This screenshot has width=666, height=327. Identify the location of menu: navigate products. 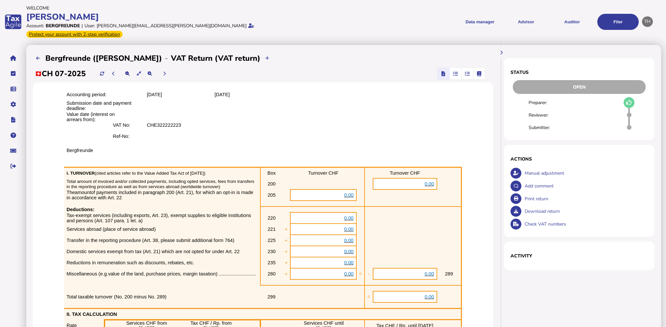
(486, 22).